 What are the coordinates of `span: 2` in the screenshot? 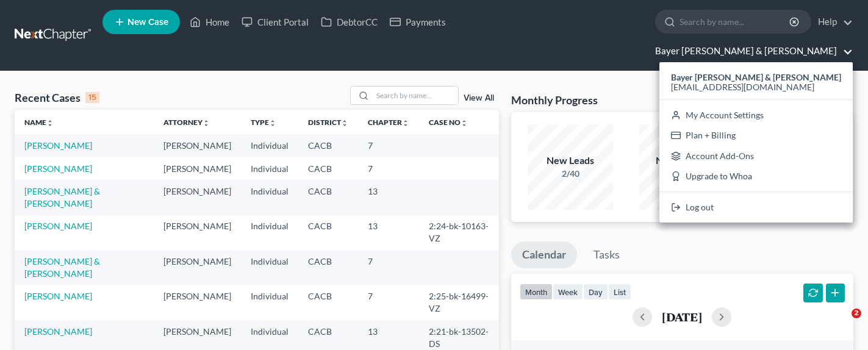 It's located at (856, 313).